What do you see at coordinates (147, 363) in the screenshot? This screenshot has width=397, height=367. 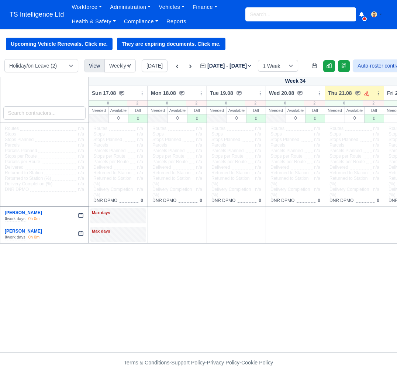 I see `a: Terms & Conditions` at bounding box center [147, 363].